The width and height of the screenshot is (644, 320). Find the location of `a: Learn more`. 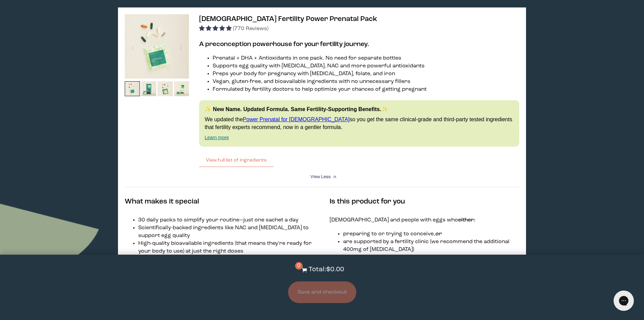

a: Learn more is located at coordinates (217, 138).